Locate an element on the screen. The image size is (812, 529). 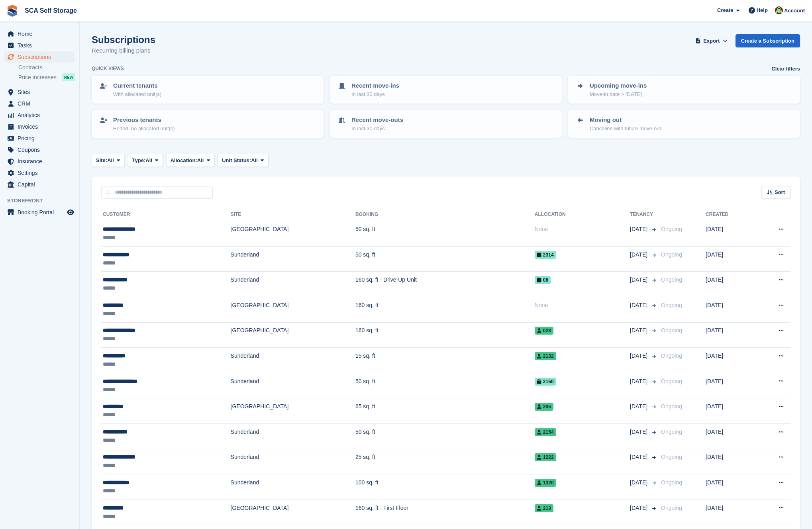
span: Price increases is located at coordinates (38, 77).